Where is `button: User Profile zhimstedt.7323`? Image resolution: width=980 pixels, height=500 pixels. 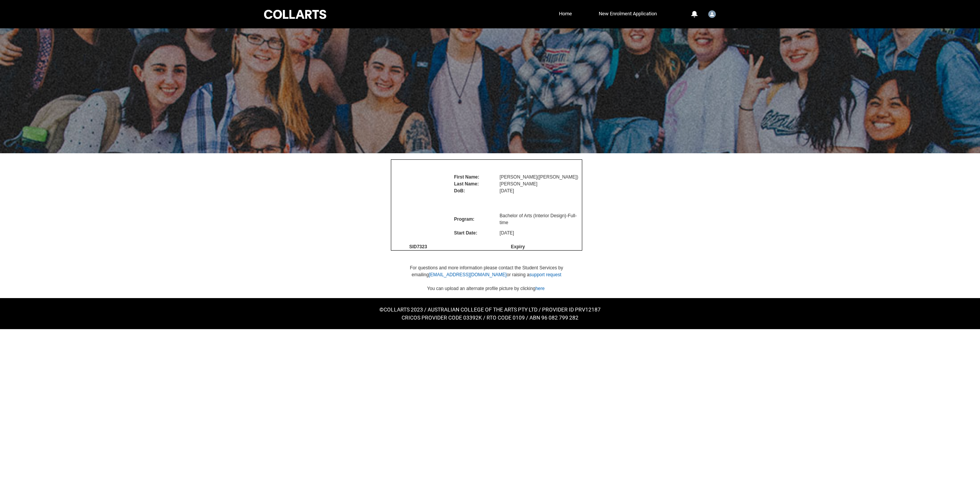 button: User Profile zhimstedt.7323 is located at coordinates (712, 13).